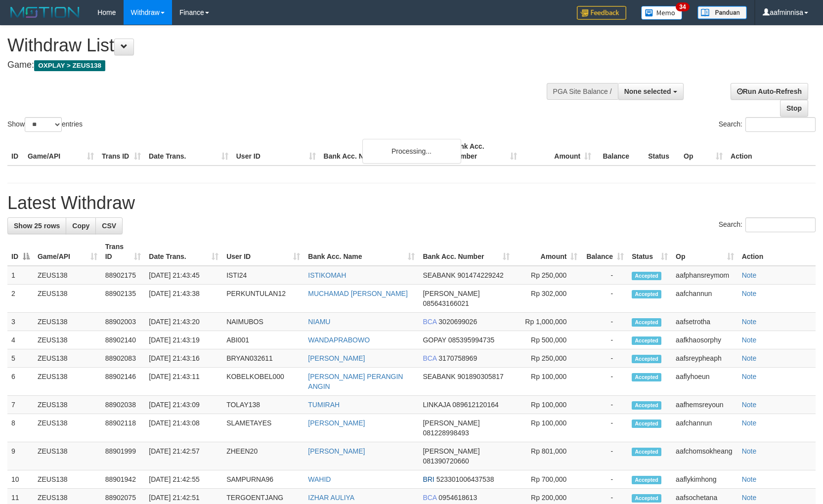  Describe the element at coordinates (123, 381) in the screenshot. I see `td: 88902146` at that location.